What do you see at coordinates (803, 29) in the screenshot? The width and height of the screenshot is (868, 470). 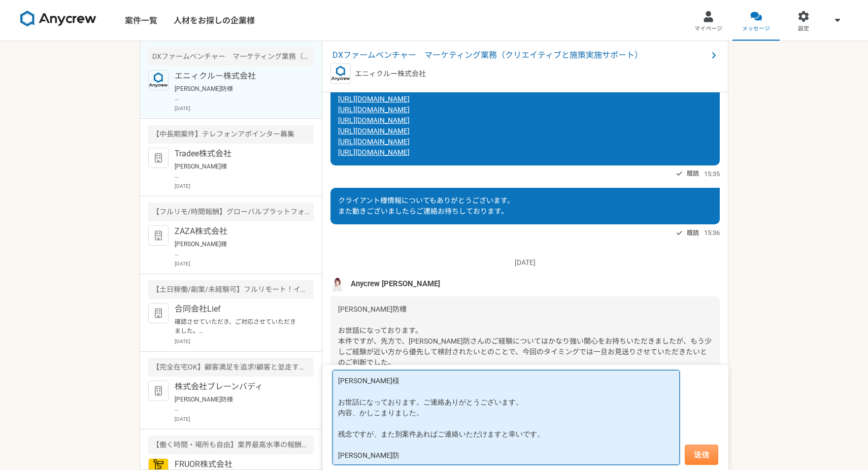 I see `span: 設定` at bounding box center [803, 29].